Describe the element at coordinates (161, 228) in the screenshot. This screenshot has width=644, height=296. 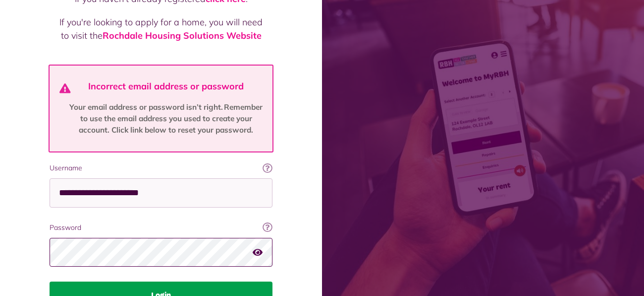
I see `label: Password` at that location.